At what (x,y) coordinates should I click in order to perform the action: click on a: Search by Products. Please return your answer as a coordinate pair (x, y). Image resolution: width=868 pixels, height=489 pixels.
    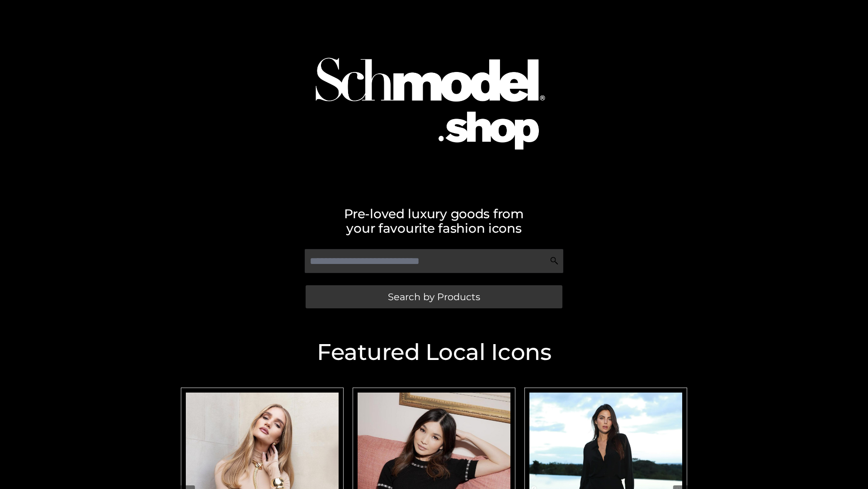
    Looking at the image, I should click on (434, 296).